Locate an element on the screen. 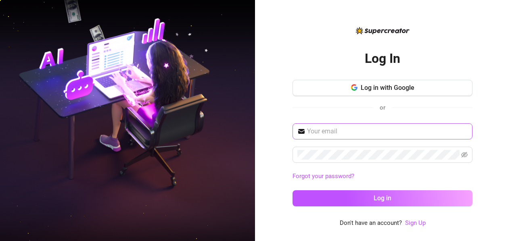 The height and width of the screenshot is (241, 510). span: Don't have an account? is located at coordinates (371, 224).